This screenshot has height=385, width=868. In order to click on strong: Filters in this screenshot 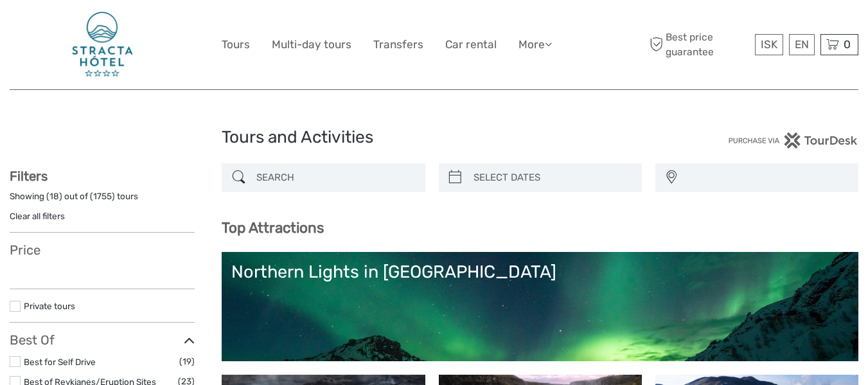, I will do `click(28, 176)`.